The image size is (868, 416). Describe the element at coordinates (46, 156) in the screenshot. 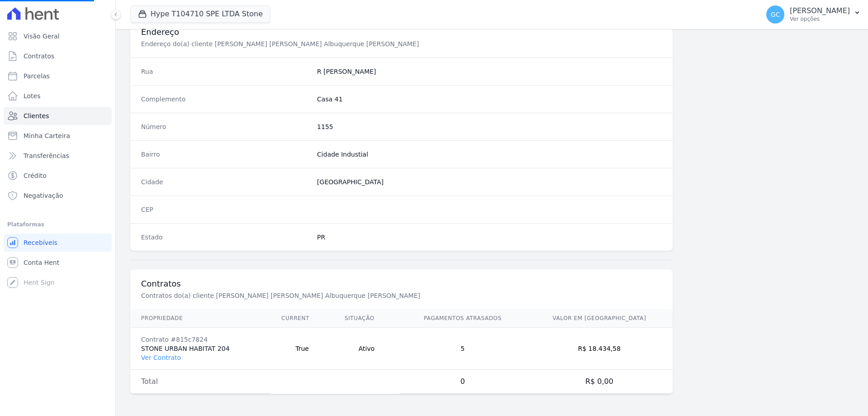

I see `span: Transferências` at that location.